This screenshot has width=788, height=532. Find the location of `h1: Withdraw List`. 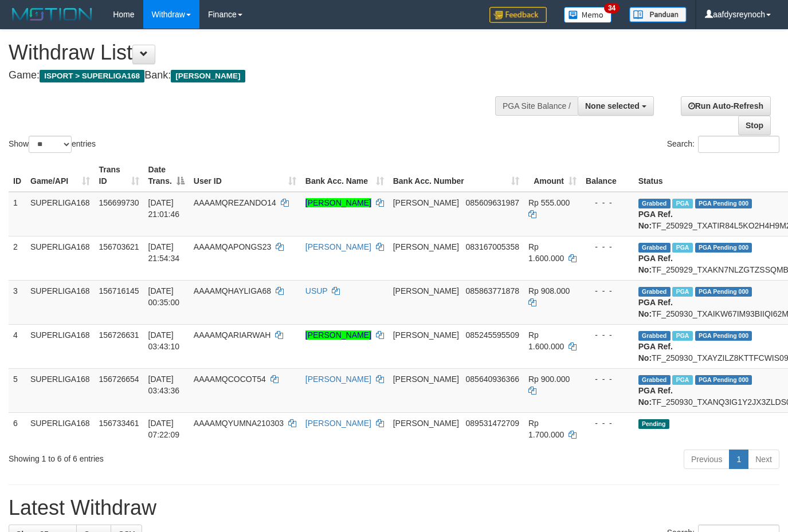

h1: Withdraw List is located at coordinates (261, 53).